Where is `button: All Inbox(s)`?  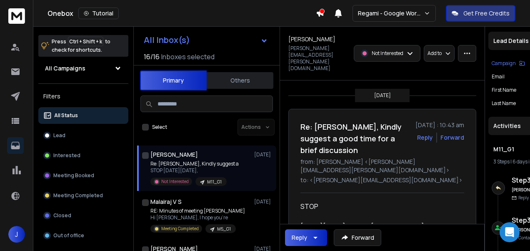
button: All Inbox(s) is located at coordinates (206, 40).